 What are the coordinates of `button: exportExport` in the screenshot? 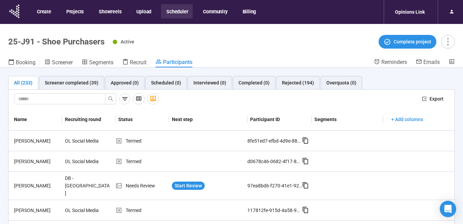 It's located at (432, 99).